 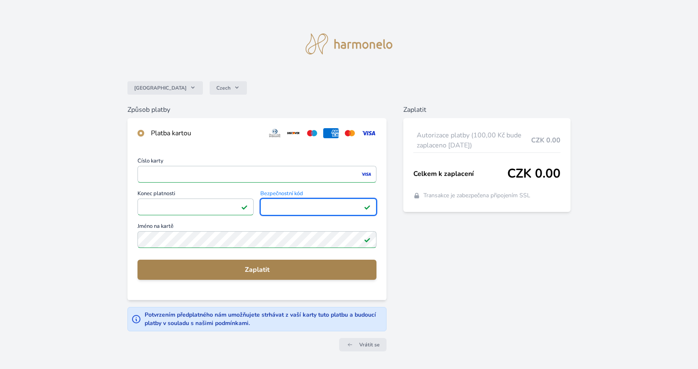 What do you see at coordinates (331, 133) in the screenshot?
I see `img: amex.svg` at bounding box center [331, 133].